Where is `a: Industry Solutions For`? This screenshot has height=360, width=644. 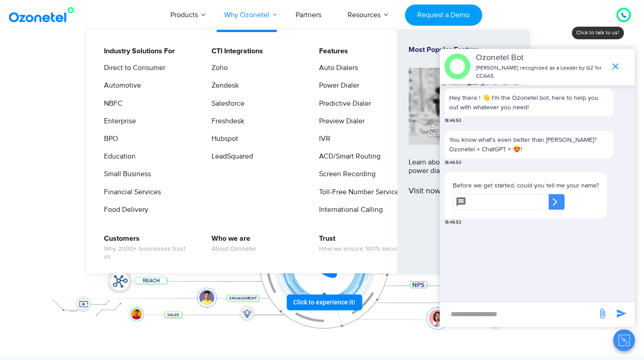 a: Industry Solutions For is located at coordinates (137, 51).